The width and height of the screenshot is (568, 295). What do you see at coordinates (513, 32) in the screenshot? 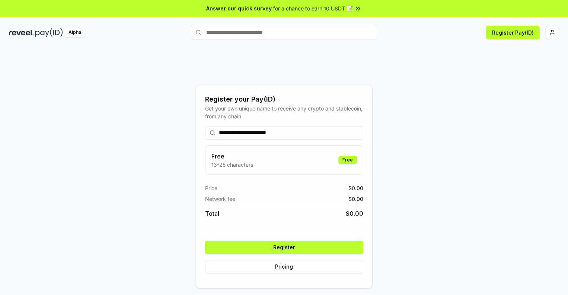
I see `button: Register Pay(ID)` at bounding box center [513, 32].